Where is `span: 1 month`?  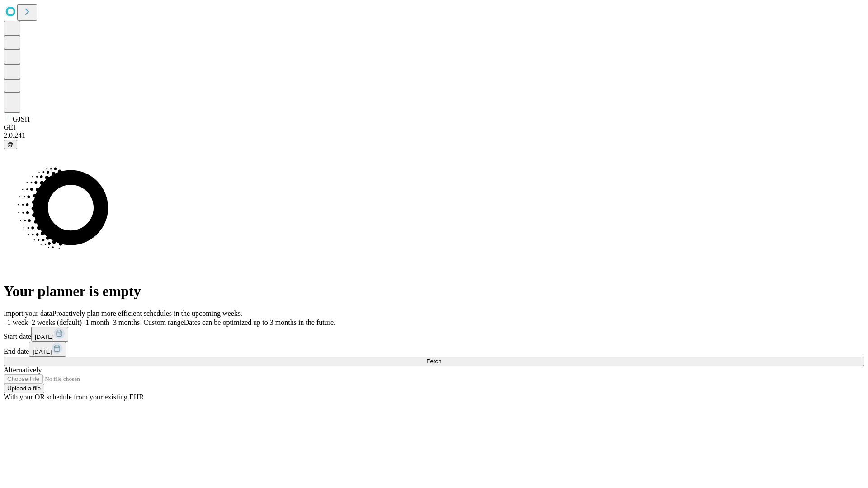
span: 1 month is located at coordinates (97, 322).